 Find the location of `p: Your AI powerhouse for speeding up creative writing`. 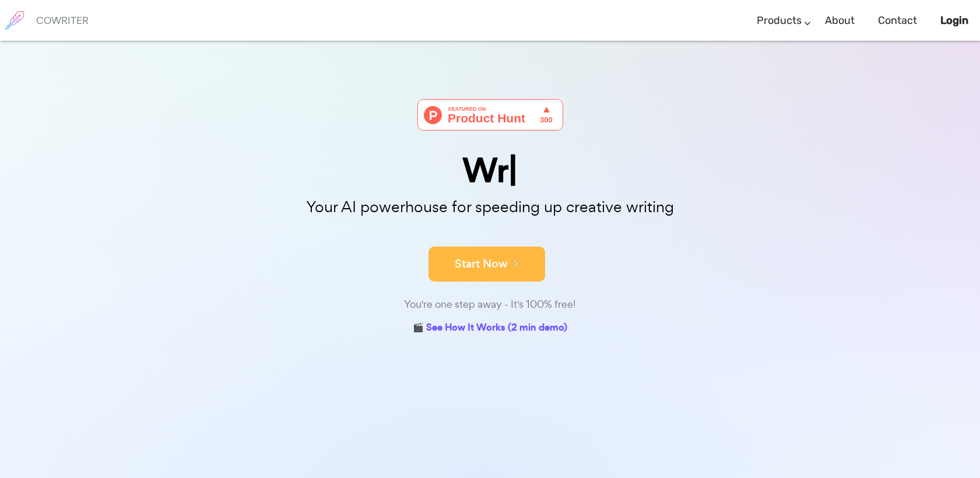

p: Your AI powerhouse for speeding up creative writing is located at coordinates (490, 207).